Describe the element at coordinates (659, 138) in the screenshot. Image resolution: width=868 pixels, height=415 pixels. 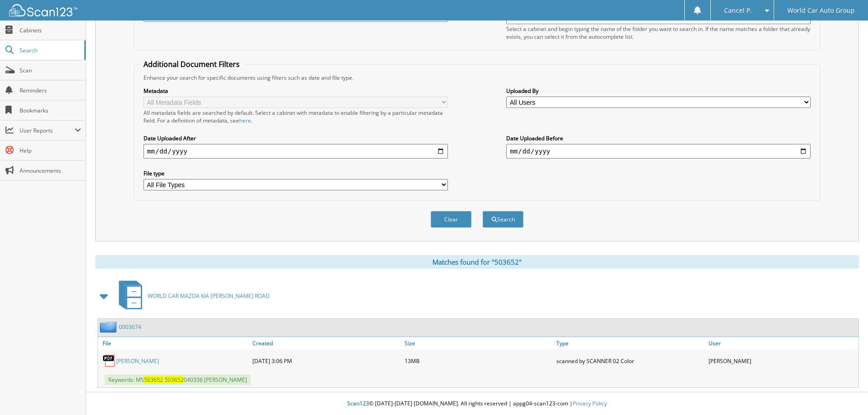
I see `label: Date Uploaded Before` at that location.